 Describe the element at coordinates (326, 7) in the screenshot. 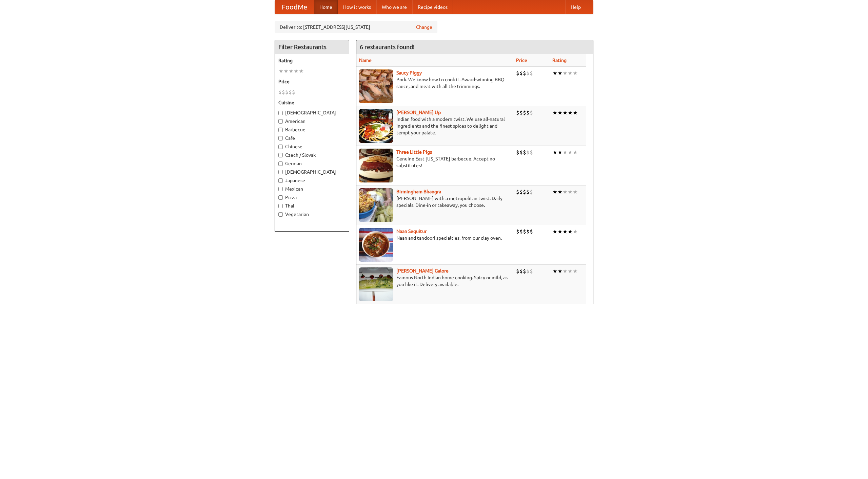

I see `a: Home` at that location.